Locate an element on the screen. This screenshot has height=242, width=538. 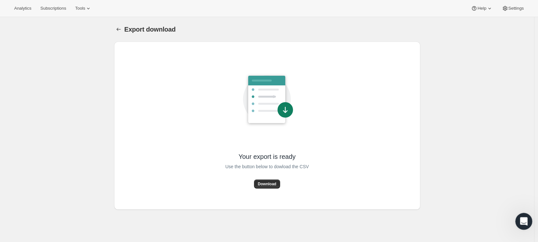
span: Help is located at coordinates (481, 8).